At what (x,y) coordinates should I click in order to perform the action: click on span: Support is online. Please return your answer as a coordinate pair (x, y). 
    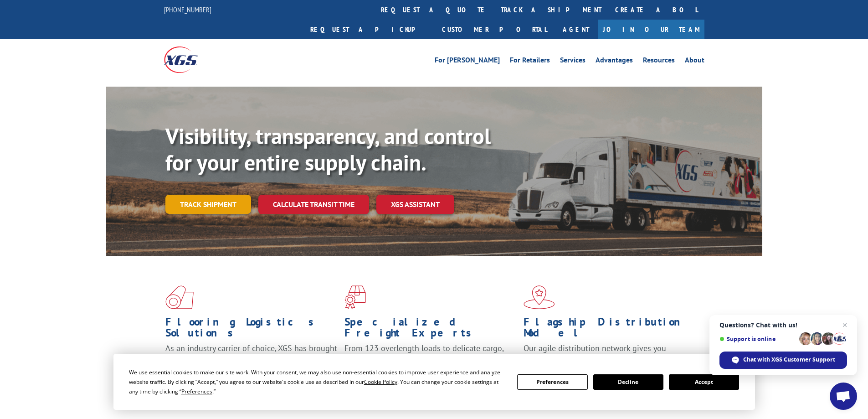
    Looking at the image, I should click on (758, 339).